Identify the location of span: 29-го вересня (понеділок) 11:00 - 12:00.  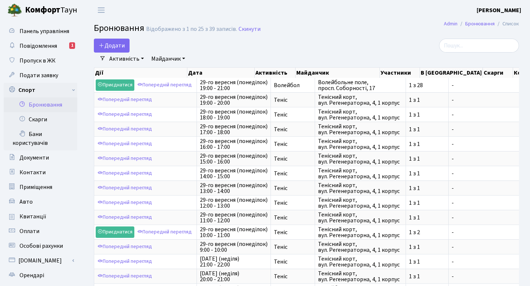
(234, 218).